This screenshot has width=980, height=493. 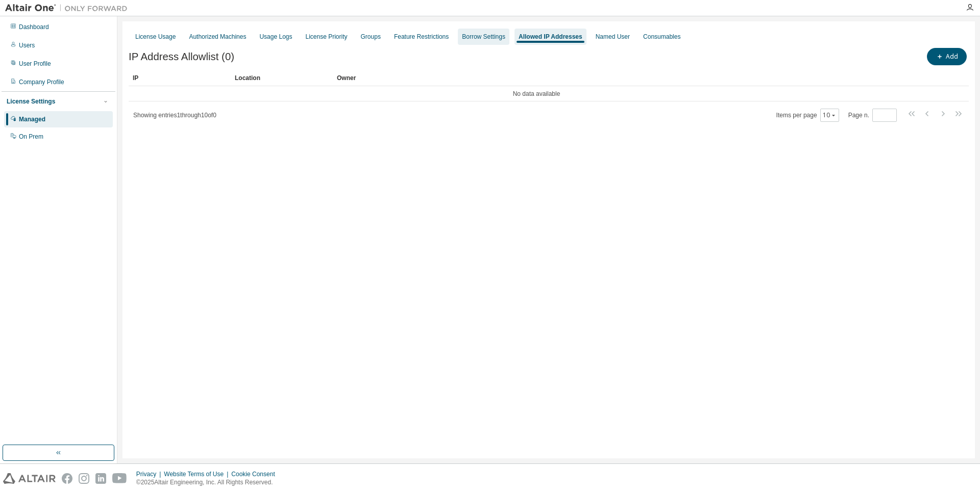 I want to click on p: © 2025 Altair Engineering, Inc. All Rights Reserved., so click(x=209, y=483).